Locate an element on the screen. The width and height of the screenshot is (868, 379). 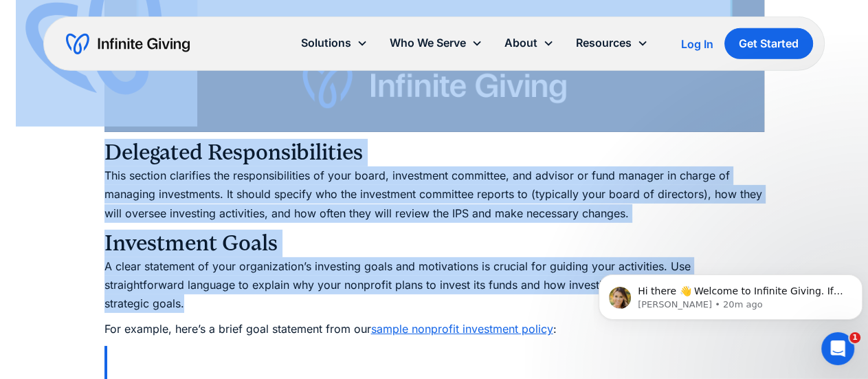
div: Log In is located at coordinates (697, 44).